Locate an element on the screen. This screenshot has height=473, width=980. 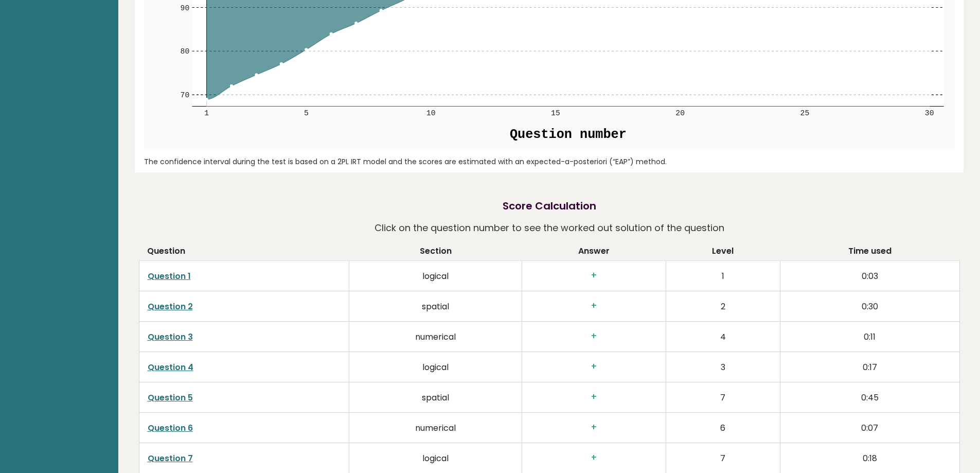
p: Click on the question number to see the worked out solution of the question is located at coordinates (550, 228).